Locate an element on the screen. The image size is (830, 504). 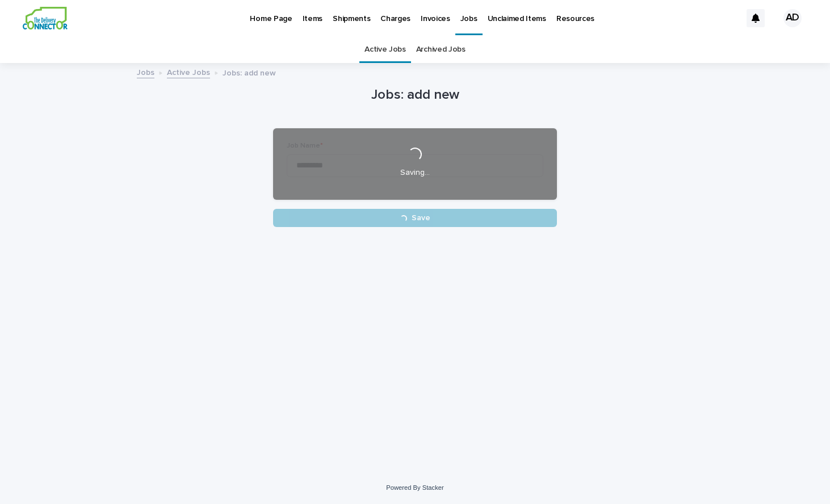
a: Jobs is located at coordinates (146, 72).